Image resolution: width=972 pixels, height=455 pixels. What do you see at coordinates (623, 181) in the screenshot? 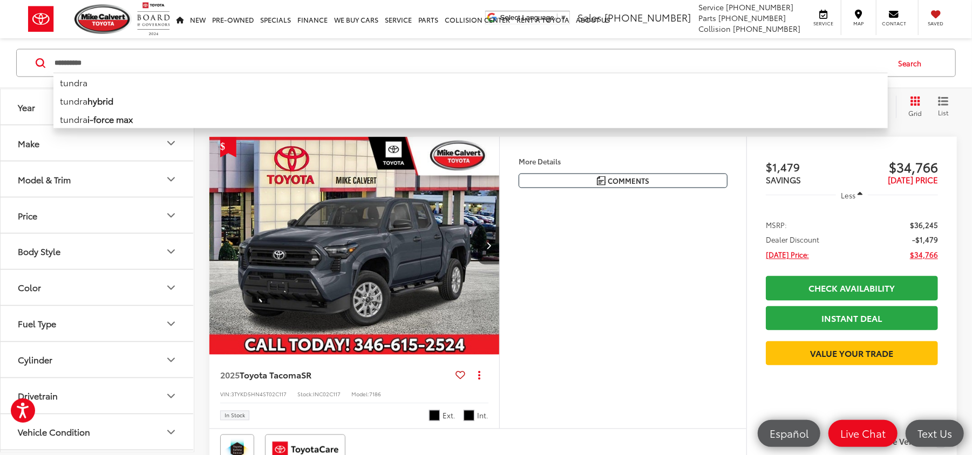
I see `button: Comments` at bounding box center [623, 181].